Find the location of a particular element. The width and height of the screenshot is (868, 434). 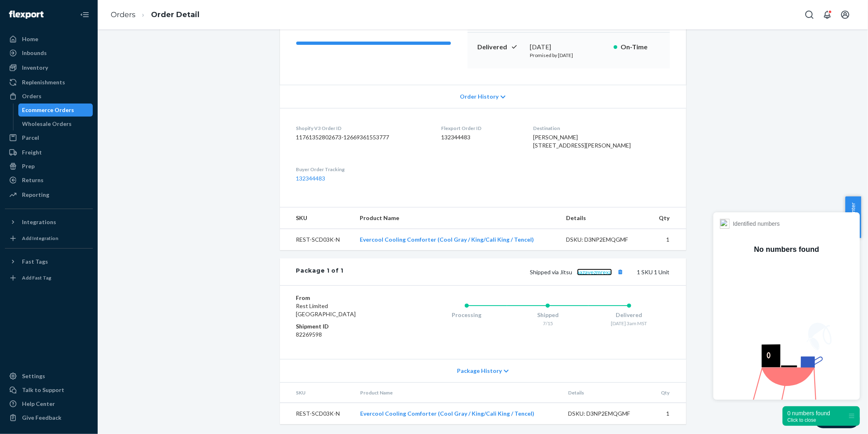

div: Add Fast Tag is located at coordinates (37, 277).